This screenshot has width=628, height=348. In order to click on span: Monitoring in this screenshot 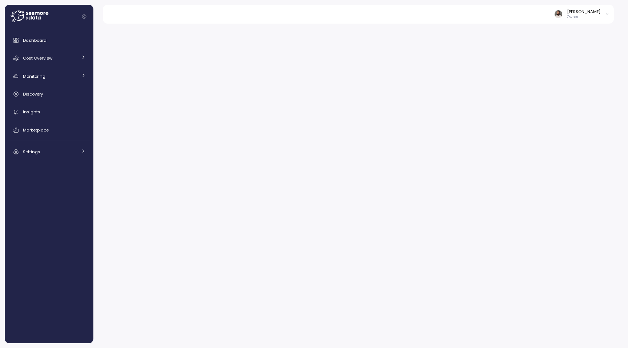, I will do `click(34, 76)`.